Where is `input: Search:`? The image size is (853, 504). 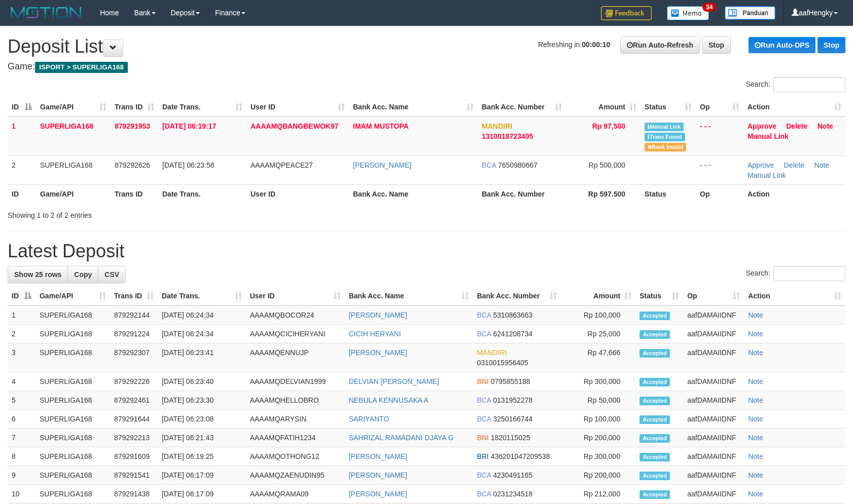
input: Search: is located at coordinates (809, 274).